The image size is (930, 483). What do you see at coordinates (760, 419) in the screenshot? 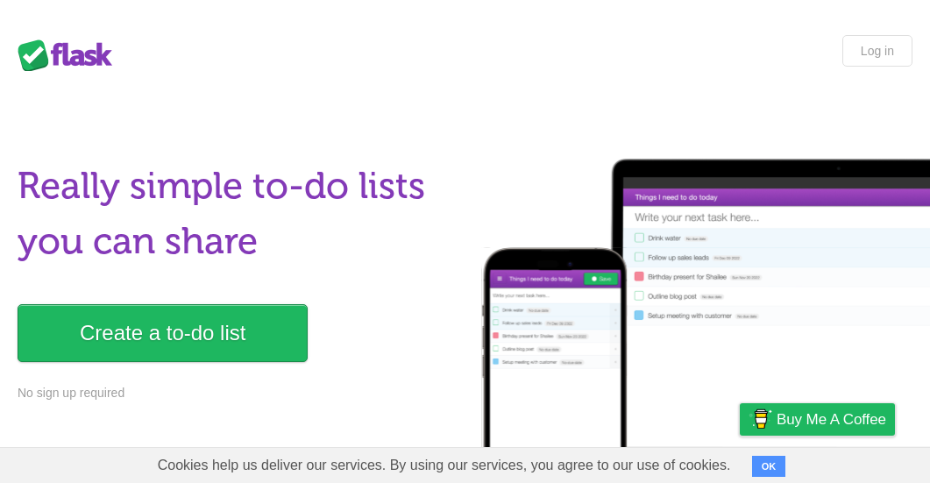
I see `img: Buy me a coffee` at bounding box center [760, 419].